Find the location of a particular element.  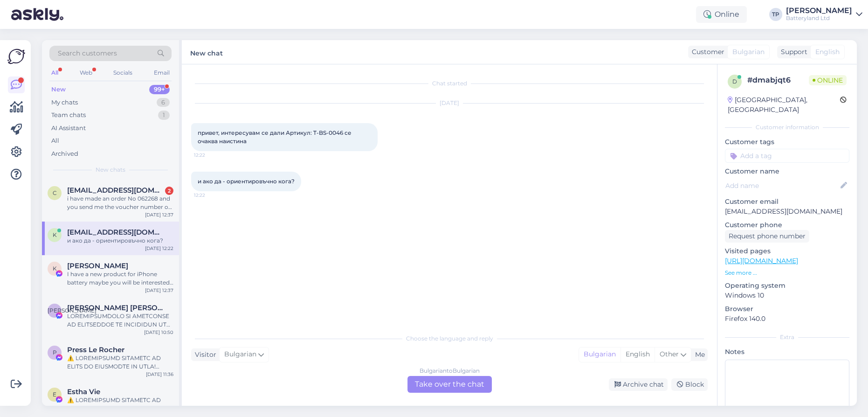

span: d is located at coordinates (735, 81).